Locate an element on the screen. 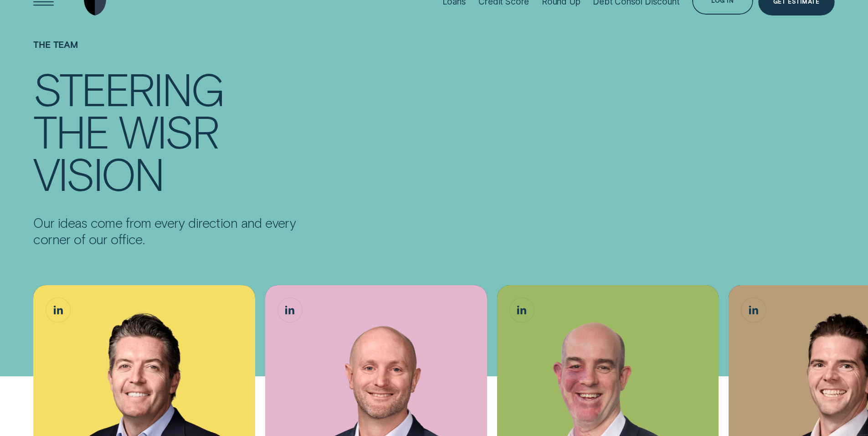  div: the is located at coordinates (70, 130).